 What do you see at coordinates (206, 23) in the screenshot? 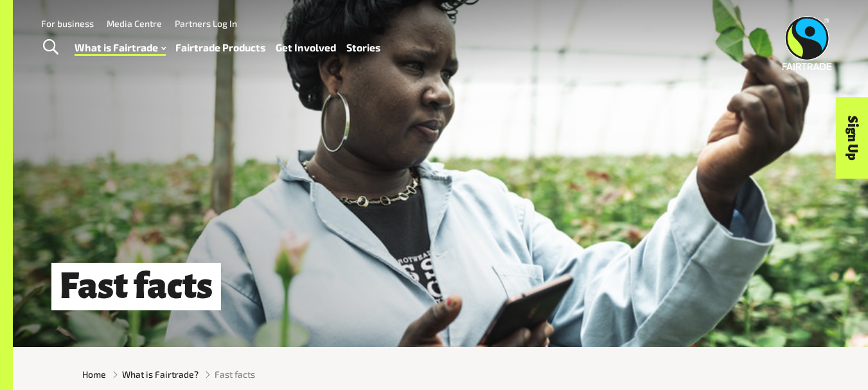
I see `a: Partners Log In` at bounding box center [206, 23].